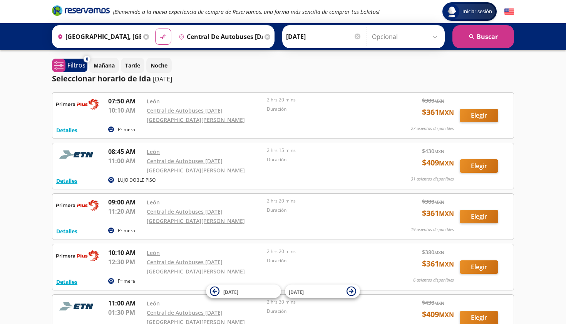  Describe the element at coordinates (325, 150) in the screenshot. I see `p: 2 hrs 15 mins` at that location.